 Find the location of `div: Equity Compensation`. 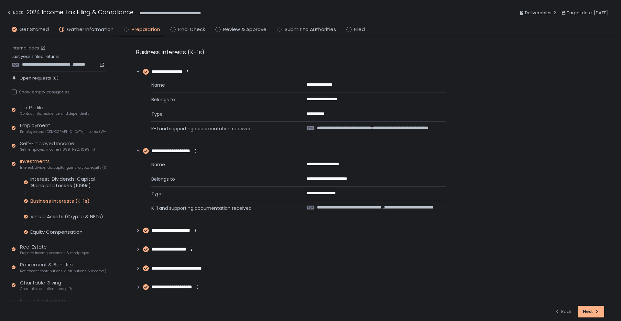

div: Equity Compensation is located at coordinates (56, 232).